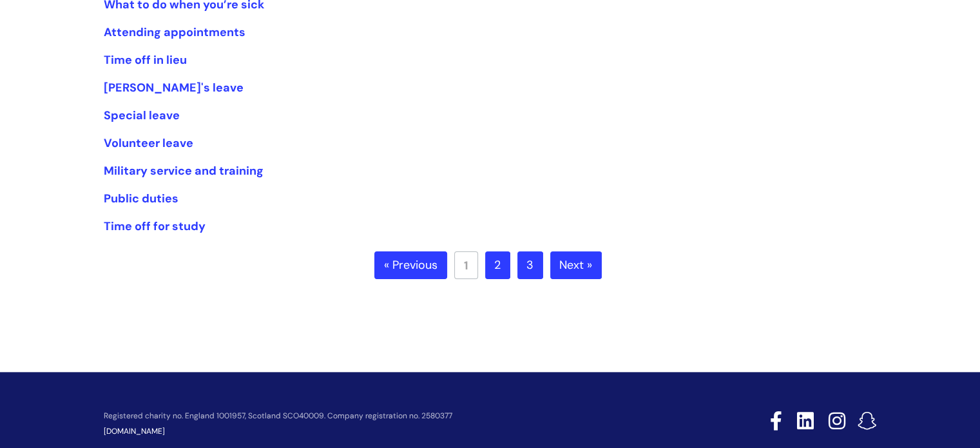 This screenshot has width=980, height=448. What do you see at coordinates (391, 415) in the screenshot?
I see `p: Registered charity no. England 1001957, Scotland SCO40009. Company registration no. 2580377` at bounding box center [391, 415].